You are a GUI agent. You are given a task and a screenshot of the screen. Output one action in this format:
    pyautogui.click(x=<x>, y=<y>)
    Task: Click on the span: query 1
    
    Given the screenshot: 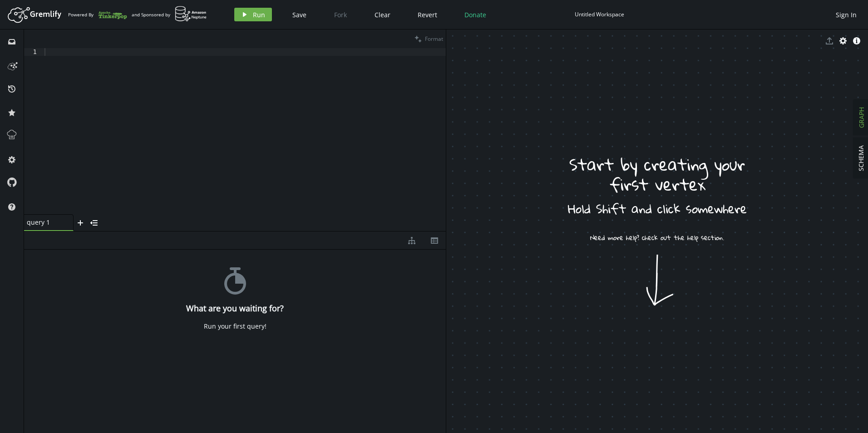 What is the action you would take?
    pyautogui.click(x=45, y=223)
    